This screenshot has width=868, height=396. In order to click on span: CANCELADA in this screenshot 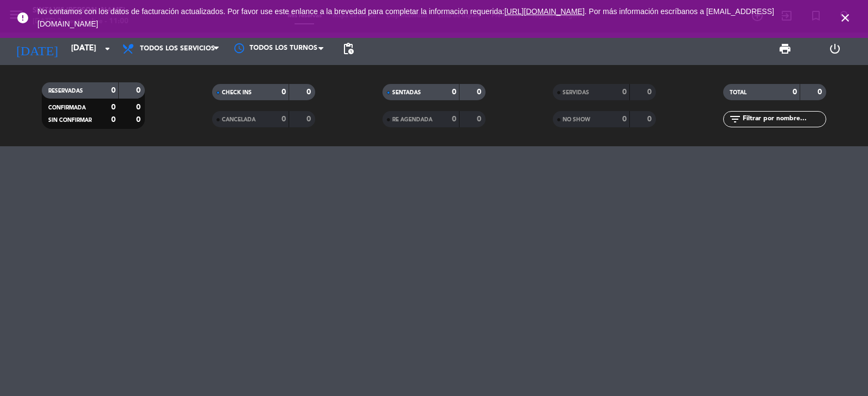, I will do `click(238, 120)`.